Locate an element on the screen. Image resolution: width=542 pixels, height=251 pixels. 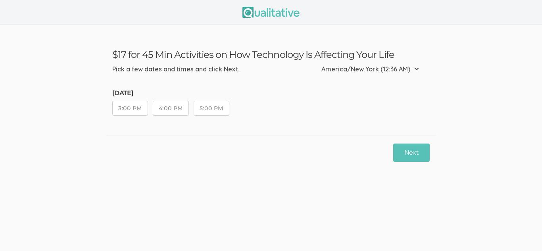
button: Next is located at coordinates (412, 153).